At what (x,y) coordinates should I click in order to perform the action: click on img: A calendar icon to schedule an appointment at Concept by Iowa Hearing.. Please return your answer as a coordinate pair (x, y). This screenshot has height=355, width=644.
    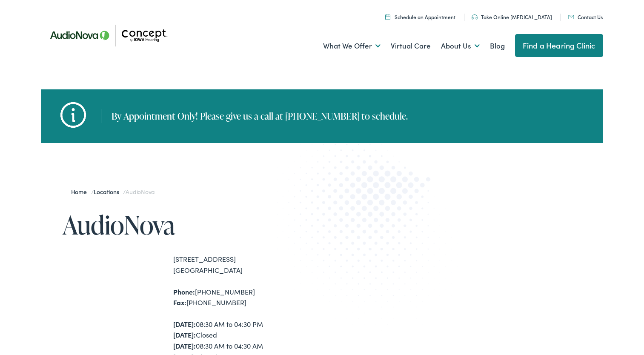
    Looking at the image, I should click on (388, 17).